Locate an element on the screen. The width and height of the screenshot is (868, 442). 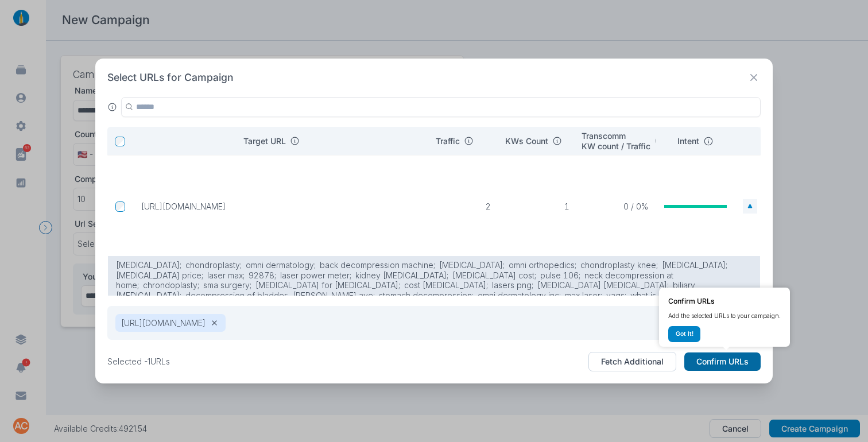
span: chrondoplasty ; is located at coordinates (171, 285).